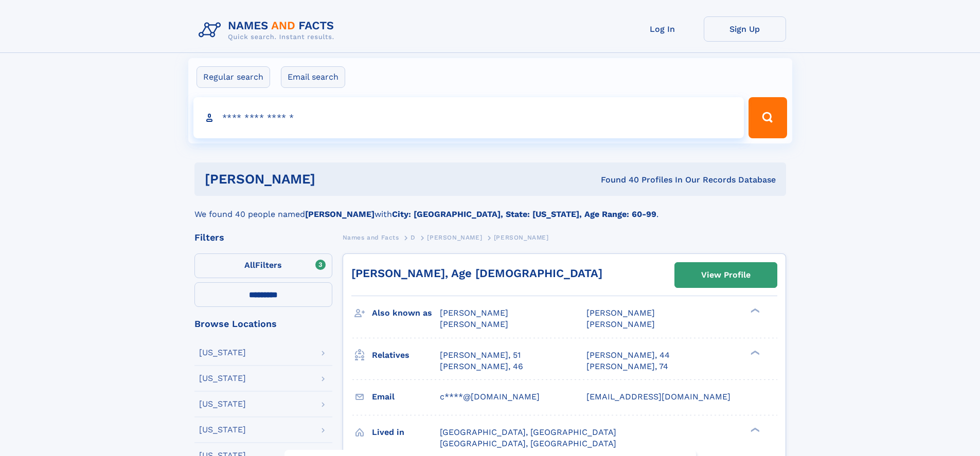 The height and width of the screenshot is (456, 980). What do you see at coordinates (726, 276) in the screenshot?
I see `div: View Profile` at bounding box center [726, 276].